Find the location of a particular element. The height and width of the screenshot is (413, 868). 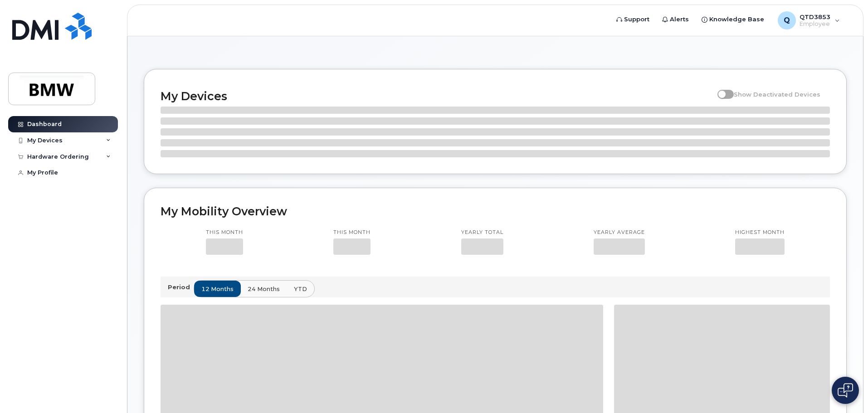

img: Open chat is located at coordinates (845, 390).